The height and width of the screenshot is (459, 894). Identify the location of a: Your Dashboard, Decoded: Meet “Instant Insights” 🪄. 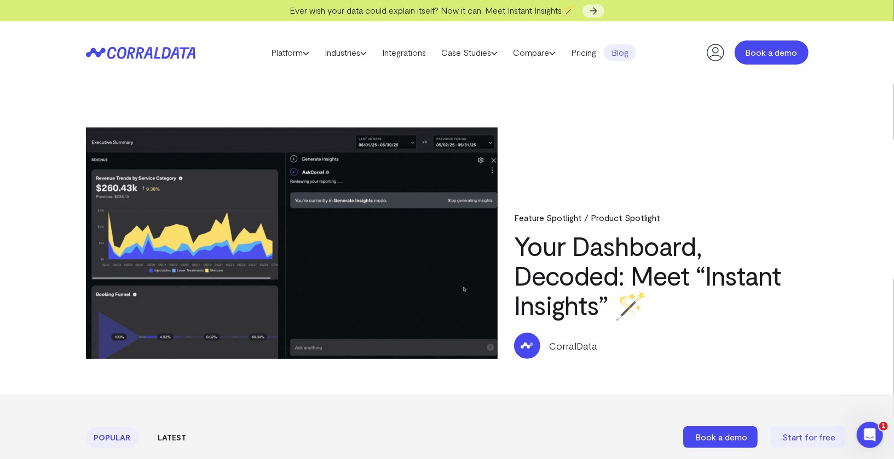
(647, 275).